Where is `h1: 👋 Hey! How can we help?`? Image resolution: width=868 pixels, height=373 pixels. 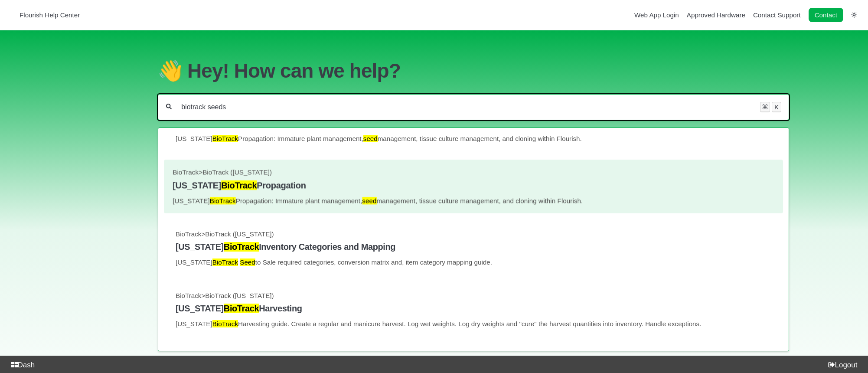 h1: 👋 Hey! How can we help? is located at coordinates (474, 71).